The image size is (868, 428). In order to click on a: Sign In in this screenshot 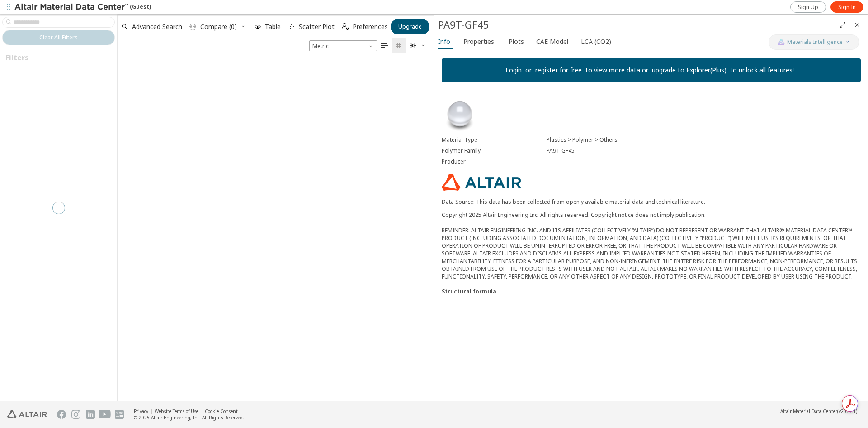, I will do `click(847, 7)`.